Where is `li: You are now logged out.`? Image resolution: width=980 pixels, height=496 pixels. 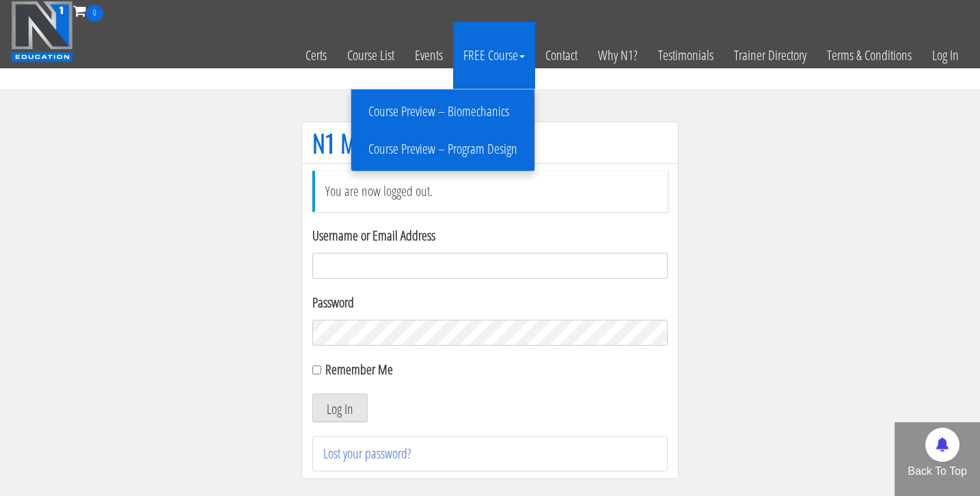
li: You are now logged out. is located at coordinates (490, 191).